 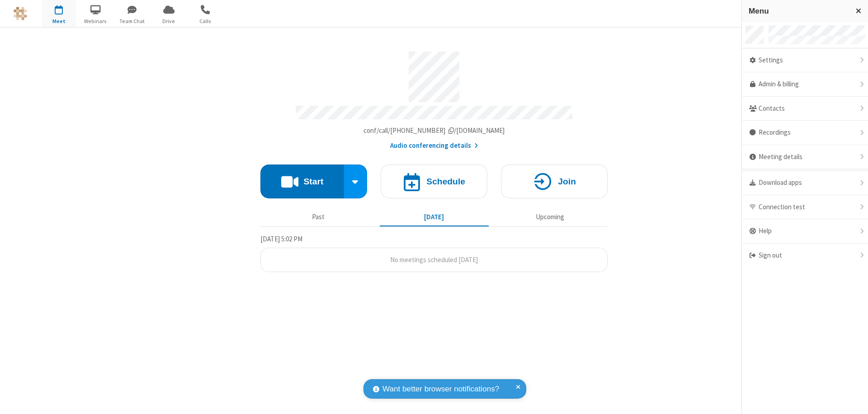 What do you see at coordinates (798, 11) in the screenshot?
I see `h3: Menu` at bounding box center [798, 11].